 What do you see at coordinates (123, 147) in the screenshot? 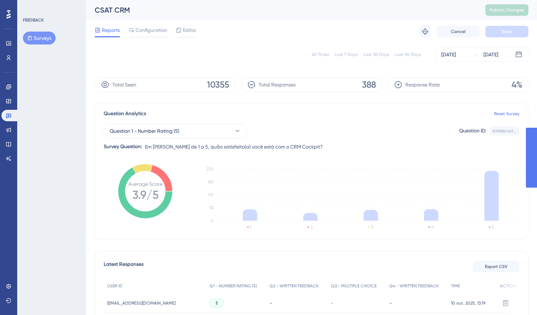
I see `div: Survey Question:` at bounding box center [123, 147].